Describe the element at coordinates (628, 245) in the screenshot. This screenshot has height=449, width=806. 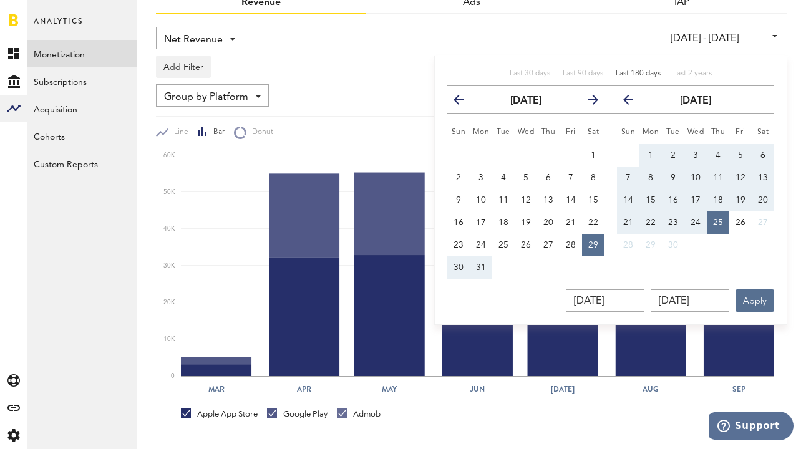
I see `button: 28` at that location.